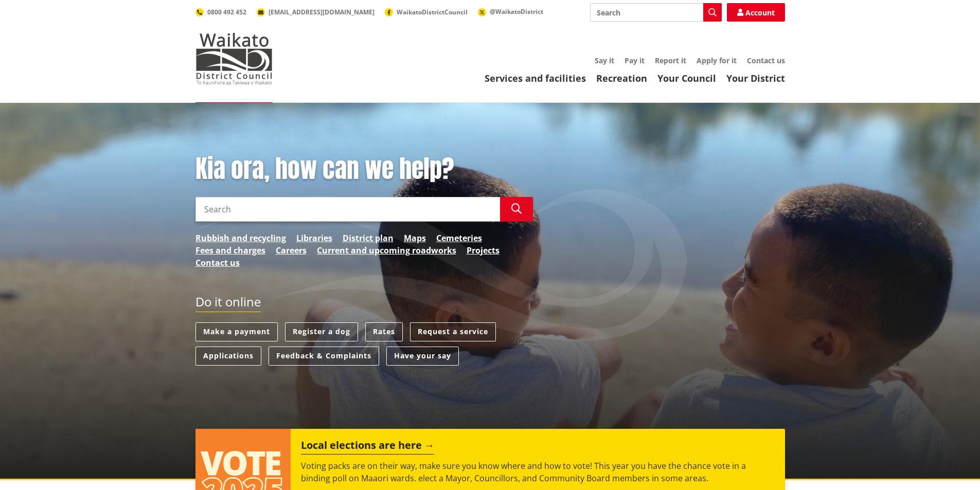  I want to click on img: Waikato District Council - Te Kaunihera aa Takiwaa o Waikato, so click(234, 59).